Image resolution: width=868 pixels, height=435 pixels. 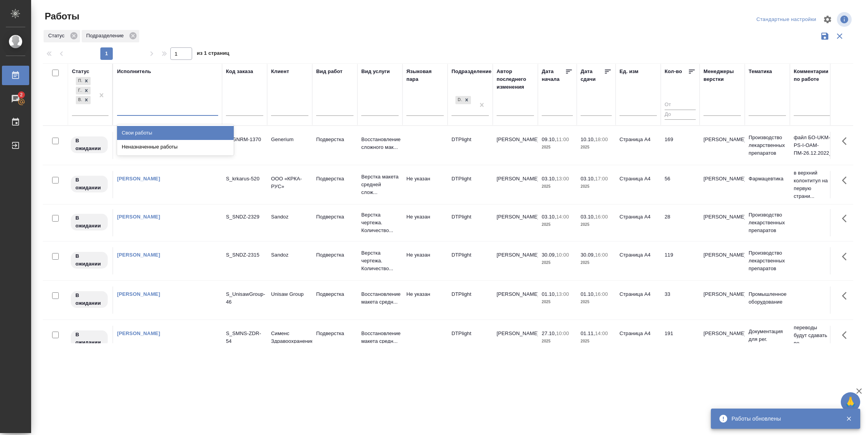 What do you see at coordinates (848, 419) in the screenshot?
I see `button: Закрыть` at bounding box center [848, 419].